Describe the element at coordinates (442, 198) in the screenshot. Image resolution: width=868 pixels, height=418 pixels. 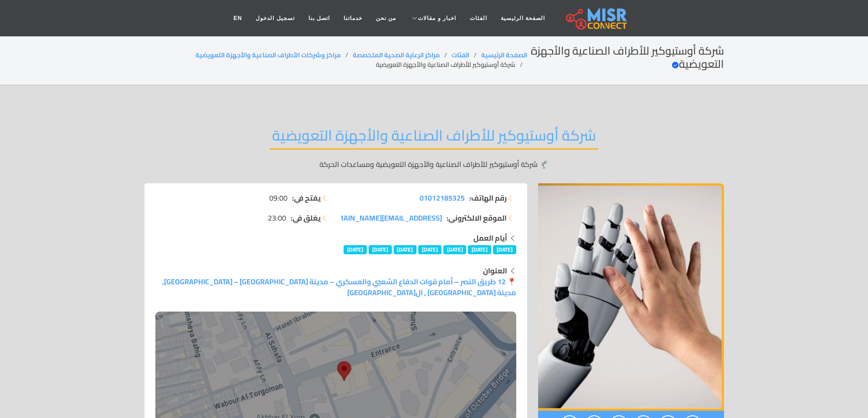
I see `a: 01012185325` at that location.